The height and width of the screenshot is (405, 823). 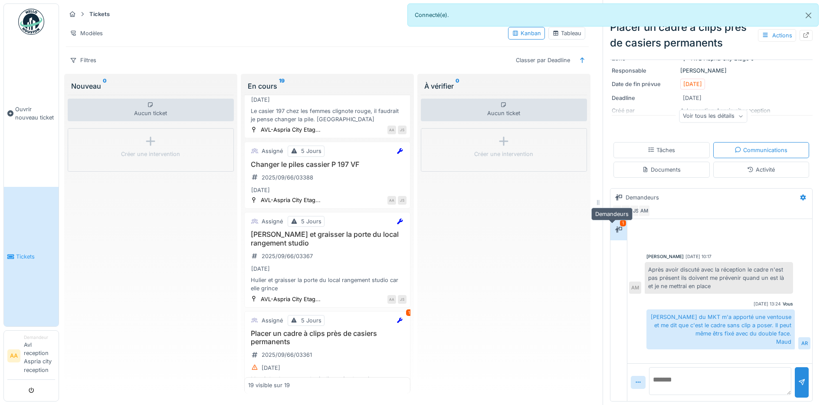 What do you see at coordinates (31, 22) in the screenshot?
I see `img: Badge_color-CXgf-gQk.svg` at bounding box center [31, 22].